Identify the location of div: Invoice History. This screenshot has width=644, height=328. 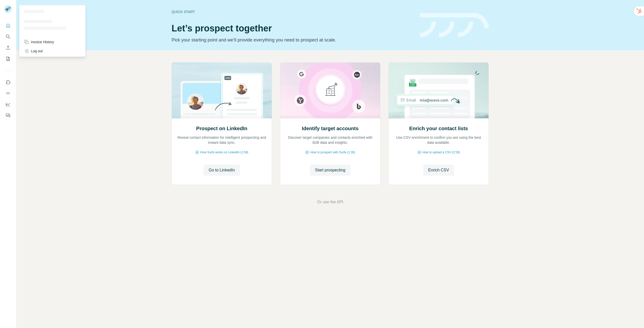
(39, 42).